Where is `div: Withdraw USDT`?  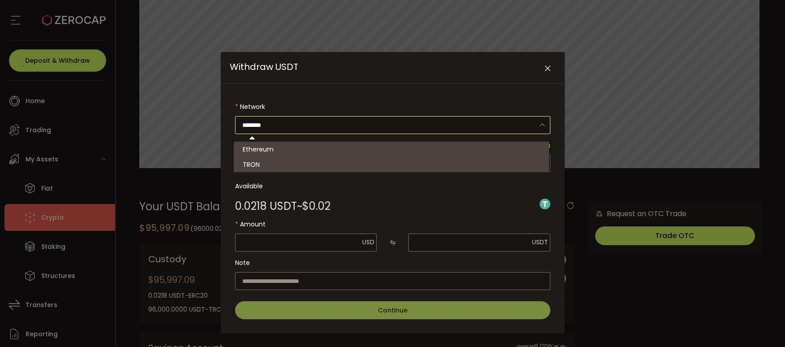
div: Withdraw USDT is located at coordinates (393, 193).